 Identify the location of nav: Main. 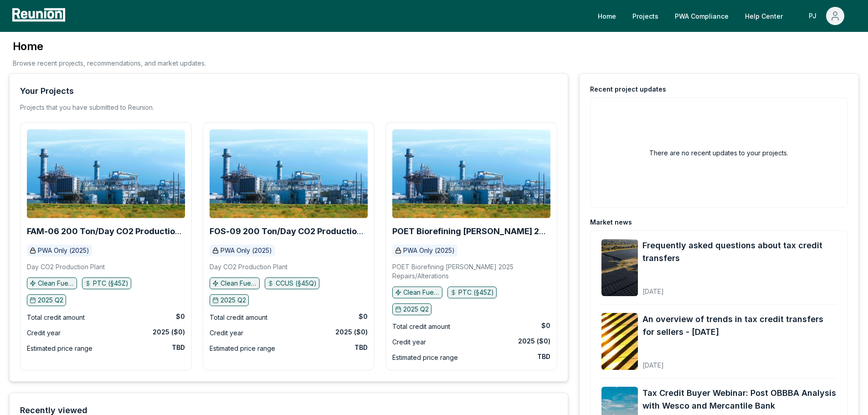
(725, 16).